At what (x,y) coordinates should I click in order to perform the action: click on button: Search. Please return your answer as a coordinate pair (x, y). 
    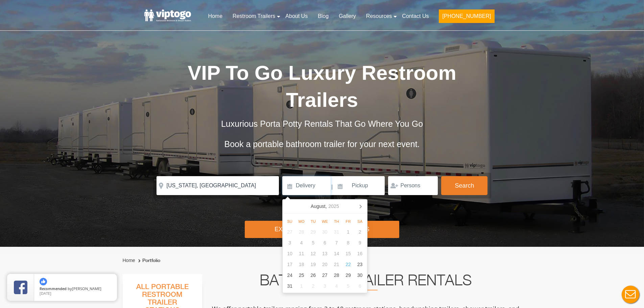
    Looking at the image, I should click on (464, 186).